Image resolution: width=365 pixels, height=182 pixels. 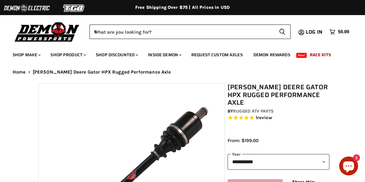 What do you see at coordinates (27, 8) in the screenshot?
I see `img: Demon Electric Logo 2` at bounding box center [27, 8].